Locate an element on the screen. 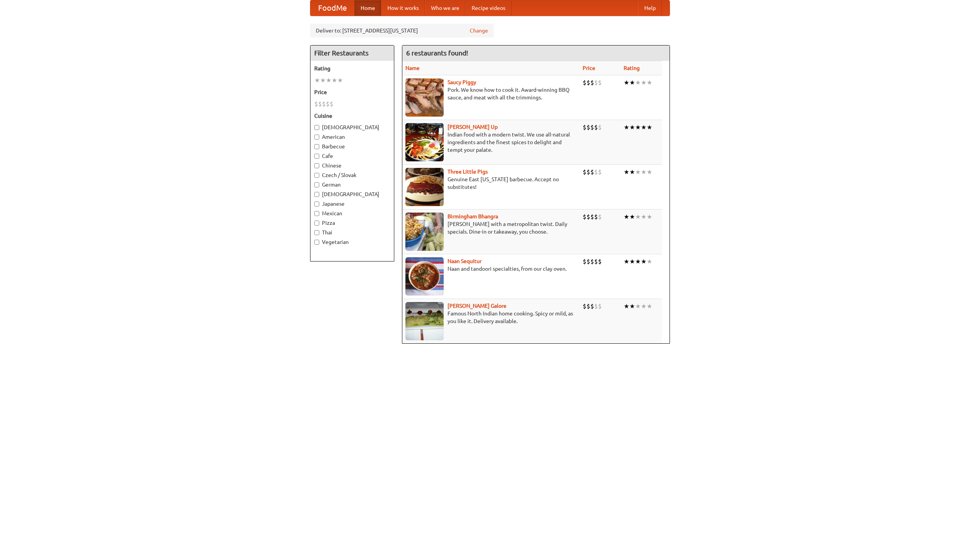 The height and width of the screenshot is (541, 980). h4: Filter Restaurants is located at coordinates (352, 53).